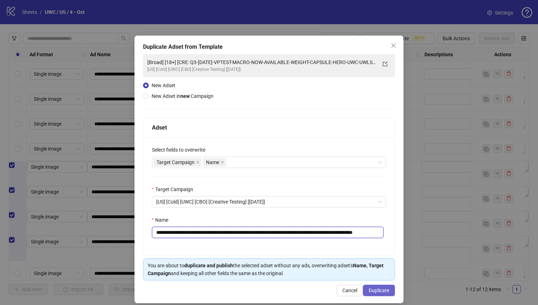 This screenshot has height=305, width=538. Describe the element at coordinates (350, 290) in the screenshot. I see `span: Cancel` at that location.